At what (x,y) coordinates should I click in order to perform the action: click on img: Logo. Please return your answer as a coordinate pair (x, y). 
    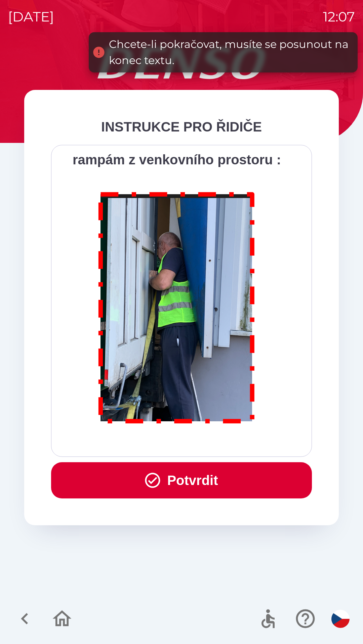
    Looking at the image, I should click on (182, 63).